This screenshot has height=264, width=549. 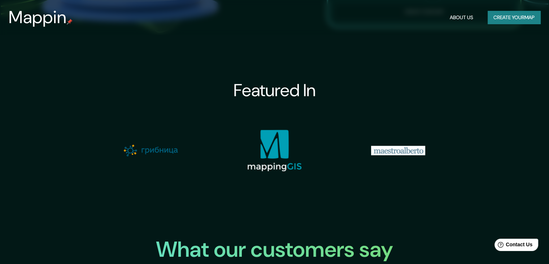 I want to click on h3: Featured In, so click(x=274, y=90).